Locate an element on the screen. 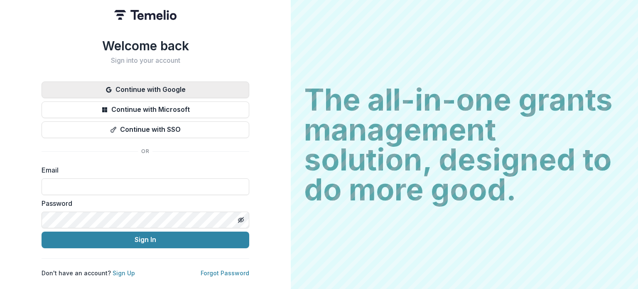 The width and height of the screenshot is (638, 289). h2: Sign into your account is located at coordinates (145, 60).